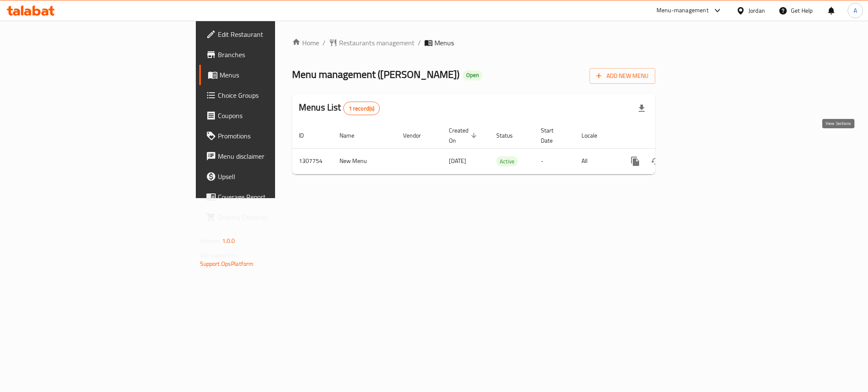 The height and width of the screenshot is (392, 868). Describe the element at coordinates (377, 43) in the screenshot. I see `span: Restaurants management` at that location.